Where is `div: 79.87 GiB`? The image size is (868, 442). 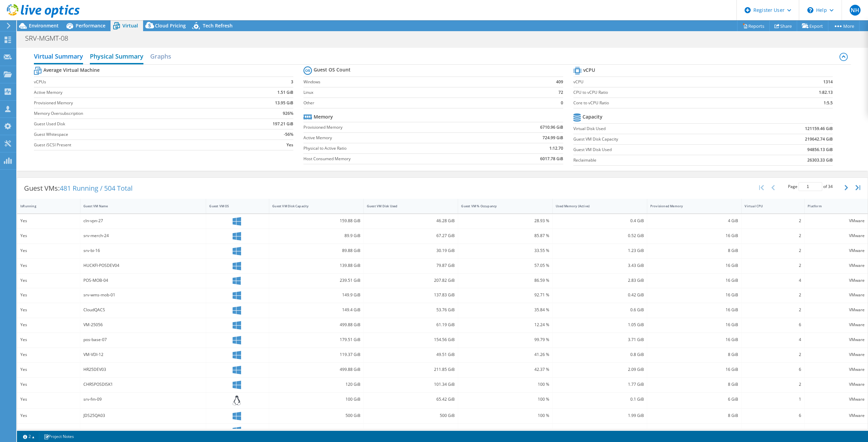
div: 79.87 GiB is located at coordinates (411, 266).